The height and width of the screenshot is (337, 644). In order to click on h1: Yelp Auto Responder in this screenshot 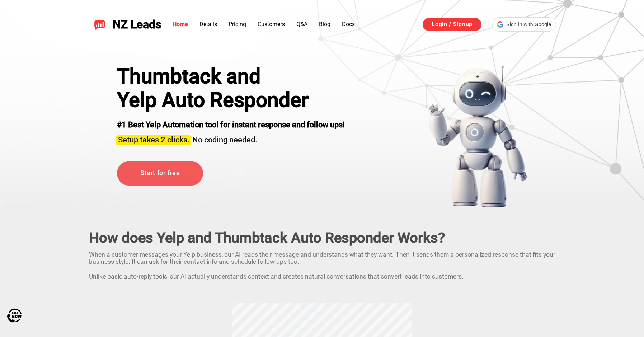, I will do `click(231, 100)`.